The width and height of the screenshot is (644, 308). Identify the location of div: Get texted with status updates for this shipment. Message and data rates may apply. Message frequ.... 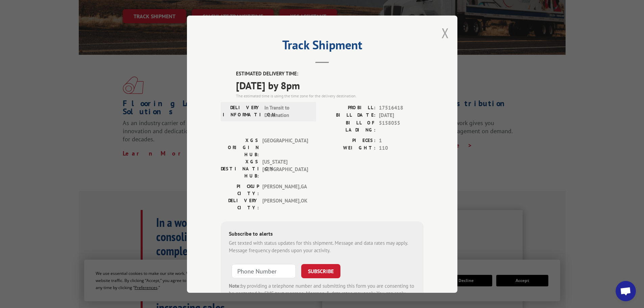
(322, 246).